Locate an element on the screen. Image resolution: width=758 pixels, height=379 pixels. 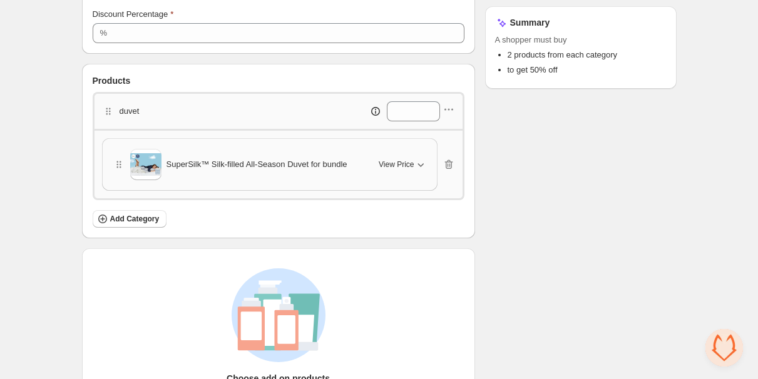
h3: Summary is located at coordinates (530, 23).